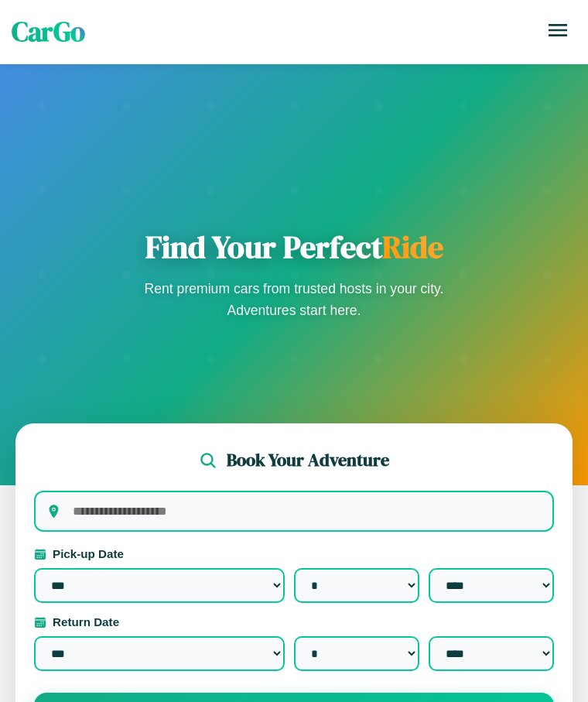 The height and width of the screenshot is (702, 588). I want to click on h1: Find Your Perfect, so click(294, 247).